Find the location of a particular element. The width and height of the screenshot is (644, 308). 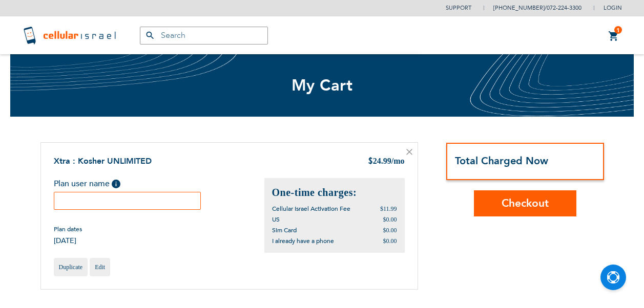

h2: One-time charges: is located at coordinates (334, 193).